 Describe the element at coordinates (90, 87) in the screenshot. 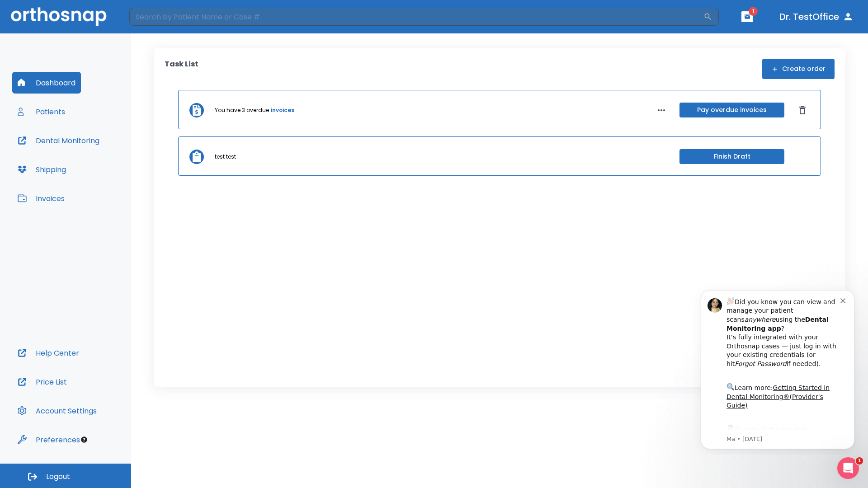

I see `div: message notification from Ma, 4w ago. 👋🏻 Did you know you can view and manage your patient scans ...` at that location.